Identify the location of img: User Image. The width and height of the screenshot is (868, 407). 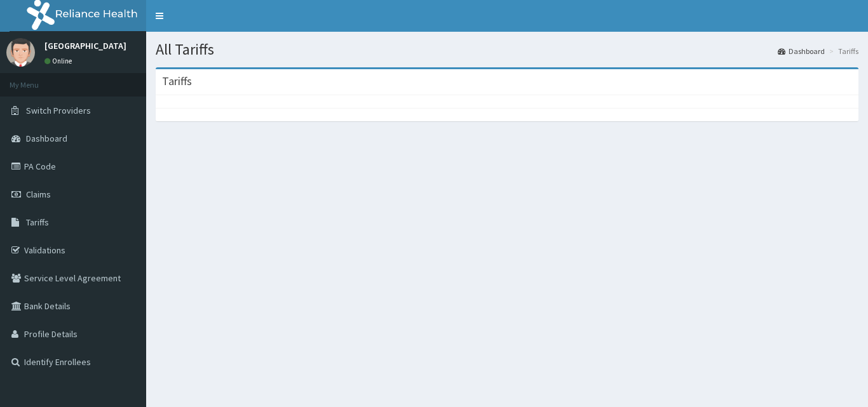
(20, 52).